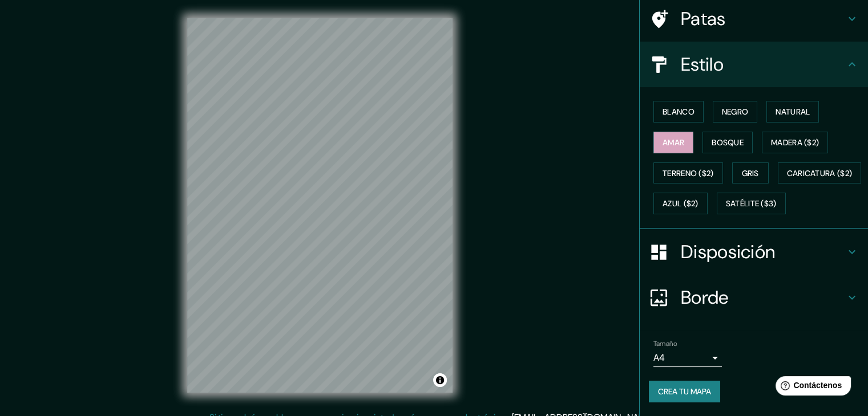 The width and height of the screenshot is (868, 416). I want to click on font: Tamaño, so click(665, 344).